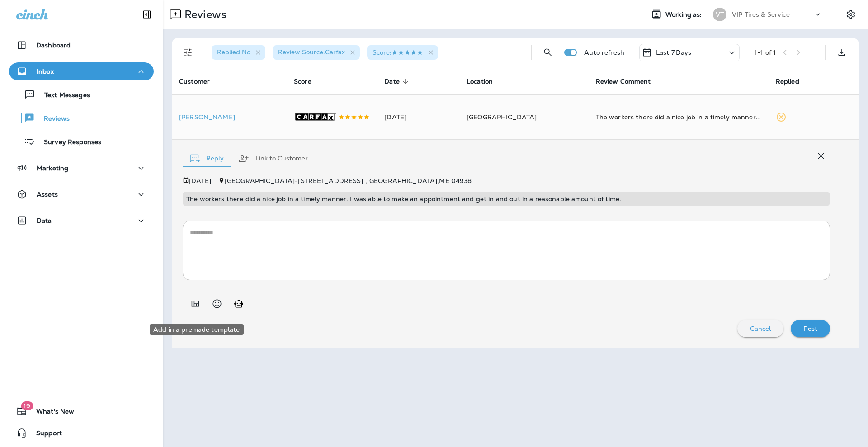 The width and height of the screenshot is (868, 447). What do you see at coordinates (678, 117) in the screenshot?
I see `div: The workers there did a nice job in a timely manner. I was able to make an appointment and get in...` at bounding box center [678, 117].